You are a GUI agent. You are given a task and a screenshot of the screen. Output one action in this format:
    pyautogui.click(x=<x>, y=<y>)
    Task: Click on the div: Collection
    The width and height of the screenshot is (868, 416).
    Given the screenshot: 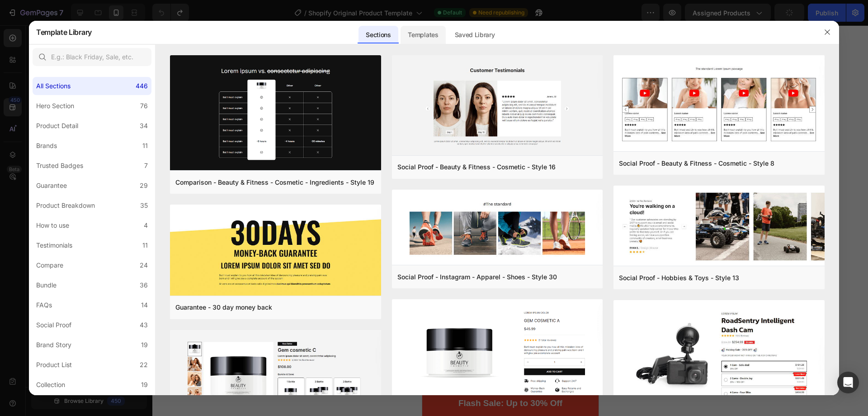 What is the action you would take?
    pyautogui.click(x=51, y=385)
    